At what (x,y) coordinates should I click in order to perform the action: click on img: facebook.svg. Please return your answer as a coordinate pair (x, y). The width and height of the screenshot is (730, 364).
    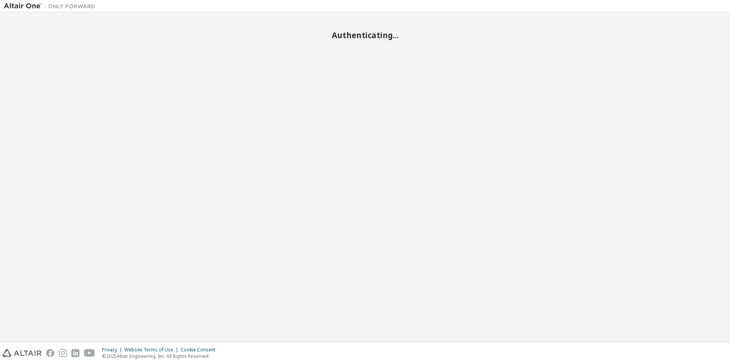
    Looking at the image, I should click on (50, 353).